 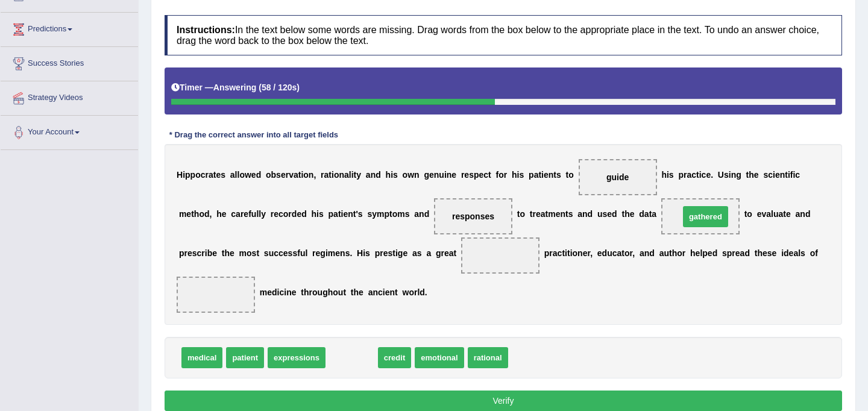 I want to click on b: g, so click(x=426, y=174).